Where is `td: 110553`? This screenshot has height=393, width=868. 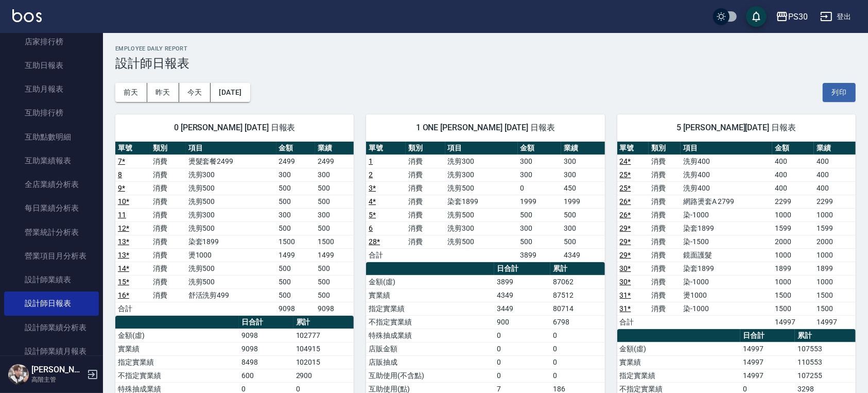
td: 110553 is located at coordinates (825, 362).